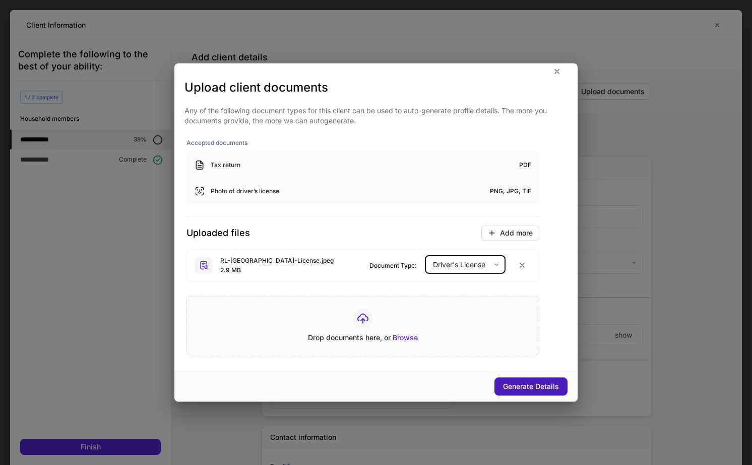  Describe the element at coordinates (291, 270) in the screenshot. I see `div: 2.9 MB` at that location.